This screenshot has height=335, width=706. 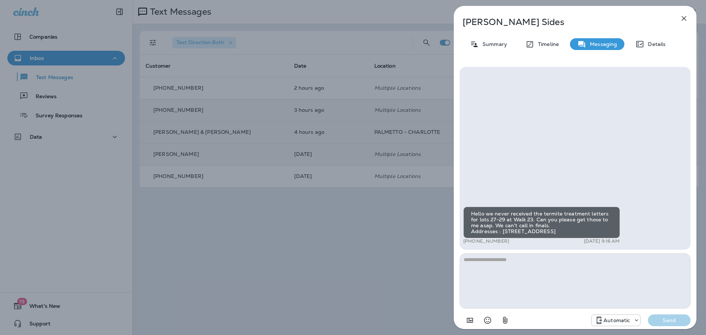 I want to click on p: Automatic, so click(x=617, y=320).